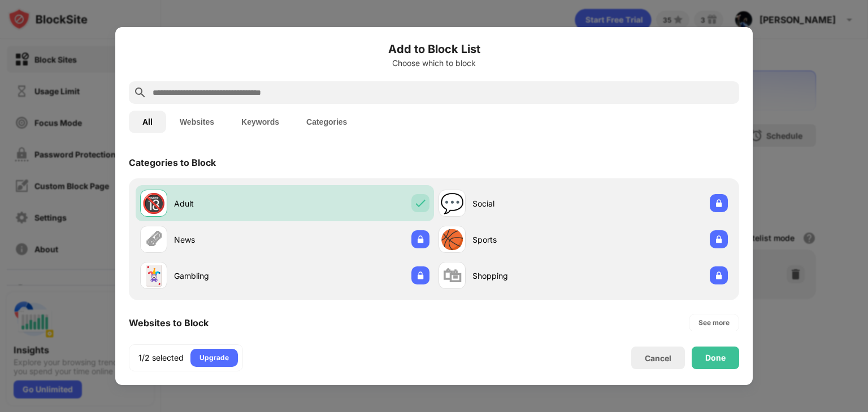 This screenshot has height=412, width=868. I want to click on div: Social, so click(528, 203).